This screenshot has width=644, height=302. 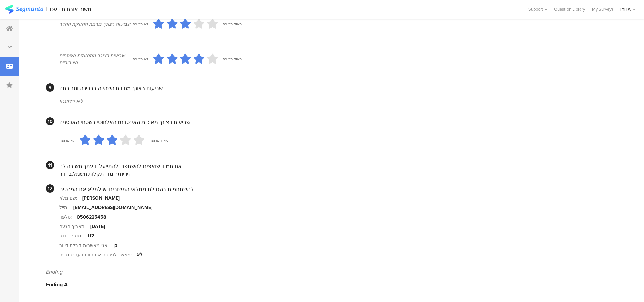 I want to click on img: segmanta logo, so click(x=24, y=9).